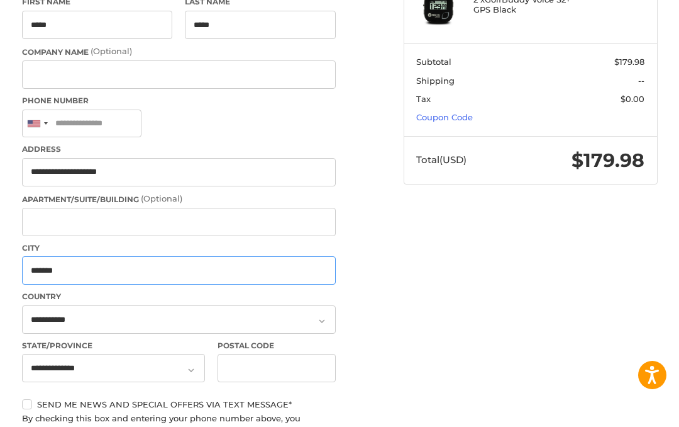 Image resolution: width=679 pixels, height=427 pixels. What do you see at coordinates (114, 345) in the screenshot?
I see `label: State/Province` at bounding box center [114, 345].